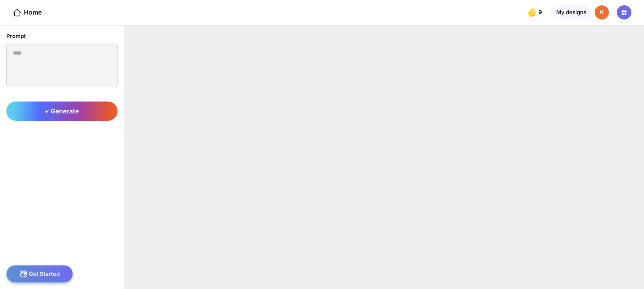  What do you see at coordinates (62, 111) in the screenshot?
I see `span: Generate` at bounding box center [62, 111].